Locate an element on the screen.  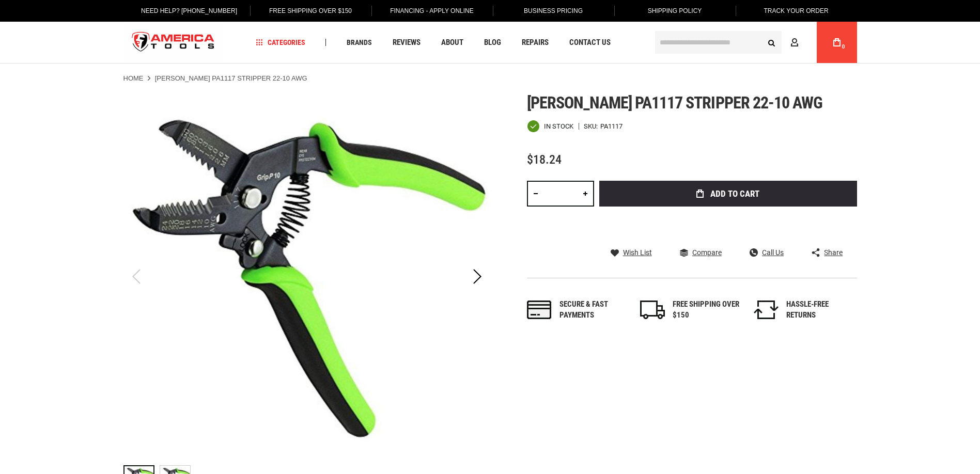
span: $18.24 is located at coordinates (544, 160).